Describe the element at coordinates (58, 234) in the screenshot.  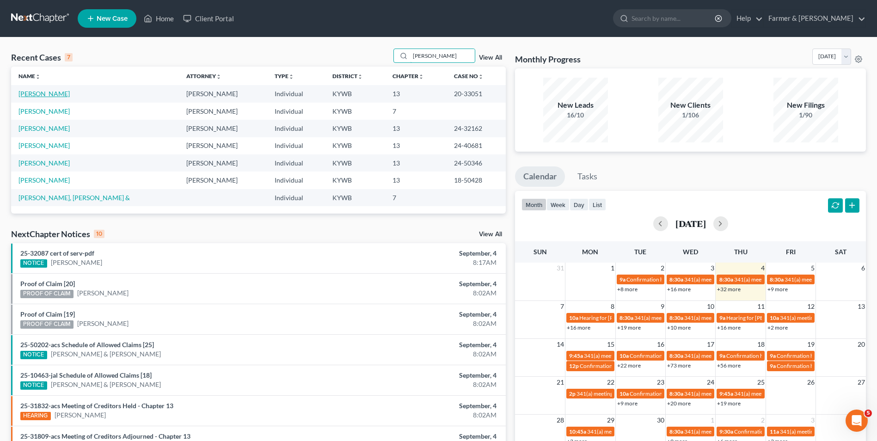
I see `div: NextChapter Notices` at that location.